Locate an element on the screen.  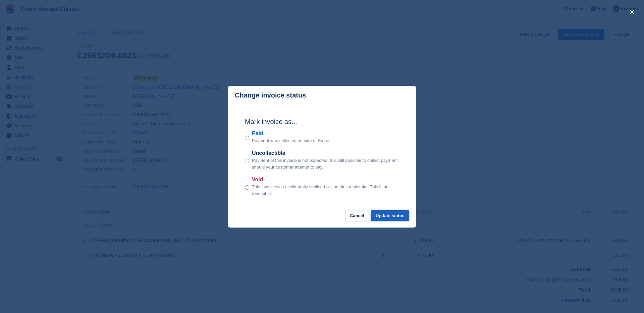
p: This invoice was accidentally finalised or contains a mistake. This is not reversible. is located at coordinates (325, 190).